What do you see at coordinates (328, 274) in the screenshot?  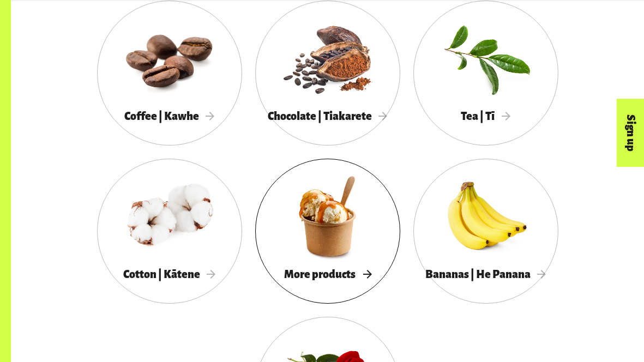 I see `span: More products` at bounding box center [328, 274].